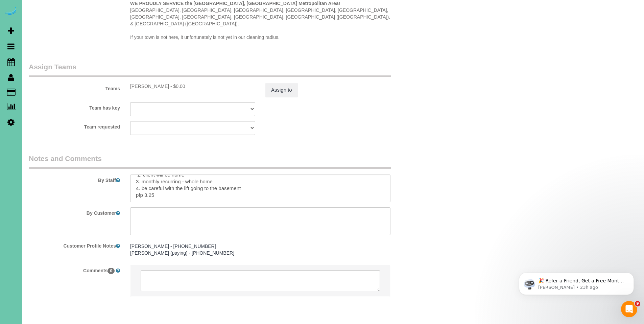 The height and width of the screenshot is (324, 644). What do you see at coordinates (73, 29) in the screenshot?
I see `p: Message from Ellie, sent 23h ago` at bounding box center [73, 29].